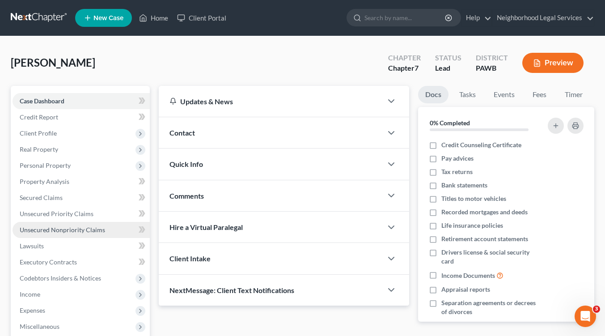 The width and height of the screenshot is (605, 336). Describe the element at coordinates (202, 18) in the screenshot. I see `a: Client Portal` at that location.